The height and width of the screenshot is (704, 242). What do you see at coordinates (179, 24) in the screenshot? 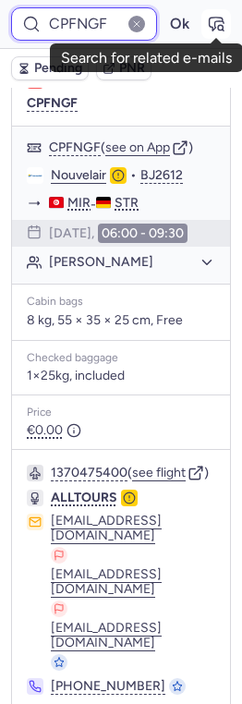
I see `button: Ok` at bounding box center [179, 24].